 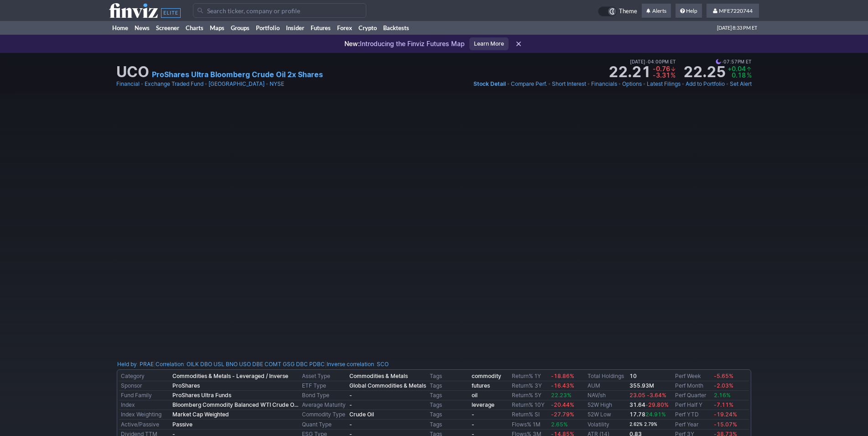 What do you see at coordinates (240, 28) in the screenshot?
I see `a: Groups` at bounding box center [240, 28].